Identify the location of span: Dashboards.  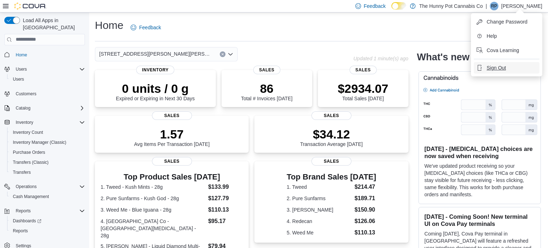
(27, 221).